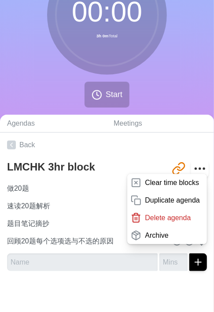 The image size is (214, 312). What do you see at coordinates (160, 124) in the screenshot?
I see `a: Meetings` at bounding box center [160, 124].